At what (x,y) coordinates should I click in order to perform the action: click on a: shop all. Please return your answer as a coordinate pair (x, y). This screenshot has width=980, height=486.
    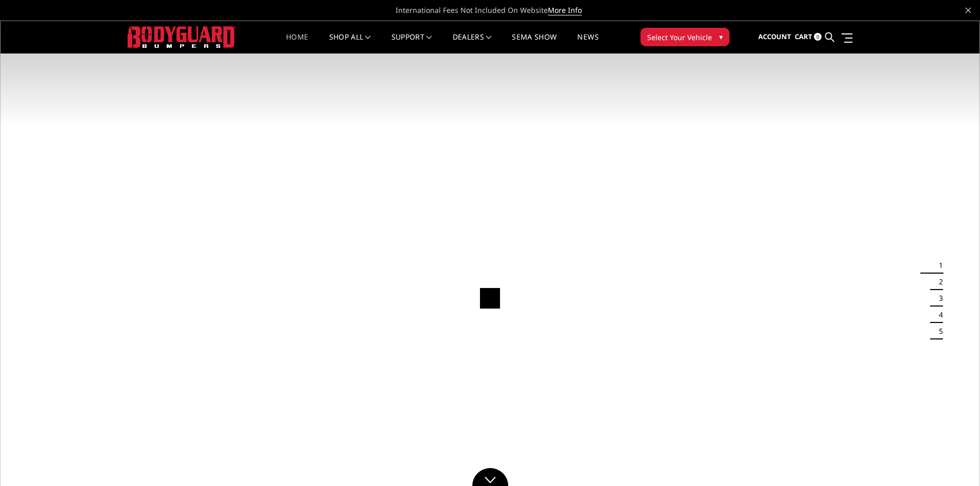
    Looking at the image, I should click on (350, 43).